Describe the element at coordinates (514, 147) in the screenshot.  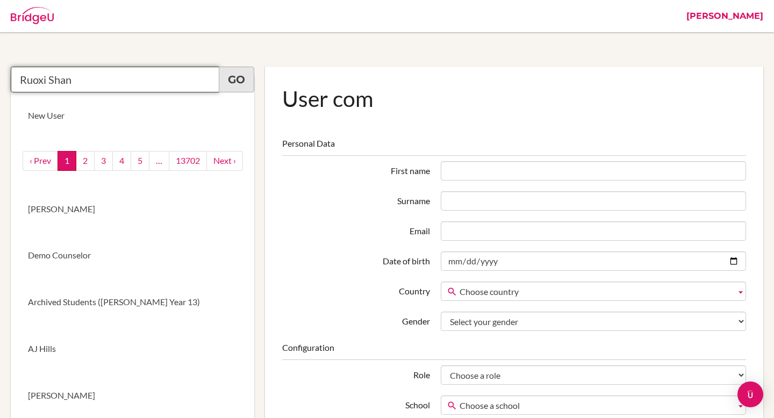
I see `legend: Personal Data` at that location.